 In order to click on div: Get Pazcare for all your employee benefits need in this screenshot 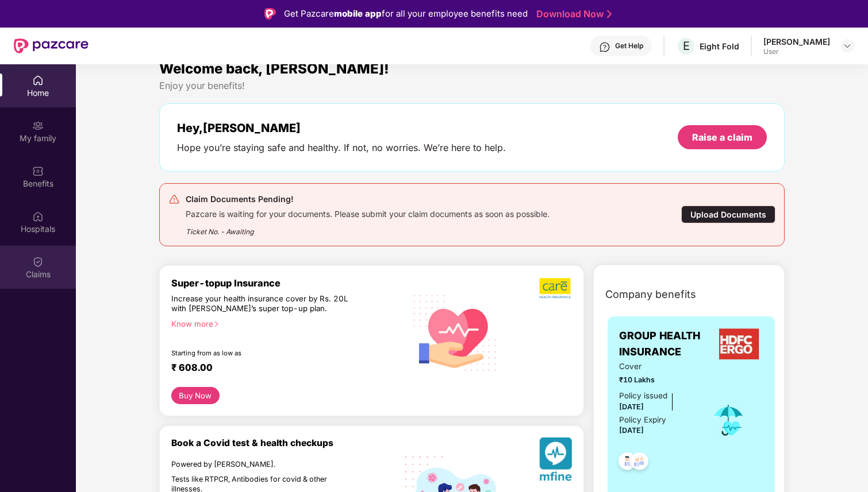, I will do `click(406, 14)`.